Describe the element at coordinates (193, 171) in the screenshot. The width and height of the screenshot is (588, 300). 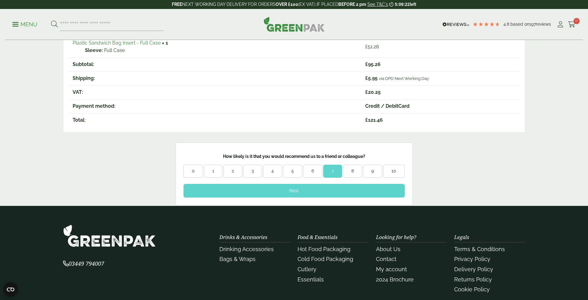
I see `div: 0` at that location.